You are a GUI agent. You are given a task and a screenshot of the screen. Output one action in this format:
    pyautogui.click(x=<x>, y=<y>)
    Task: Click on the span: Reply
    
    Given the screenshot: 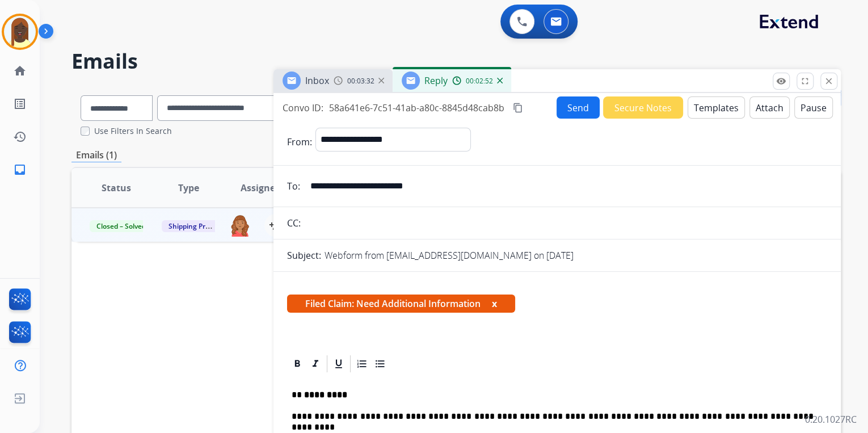 What is the action you would take?
    pyautogui.click(x=436, y=80)
    